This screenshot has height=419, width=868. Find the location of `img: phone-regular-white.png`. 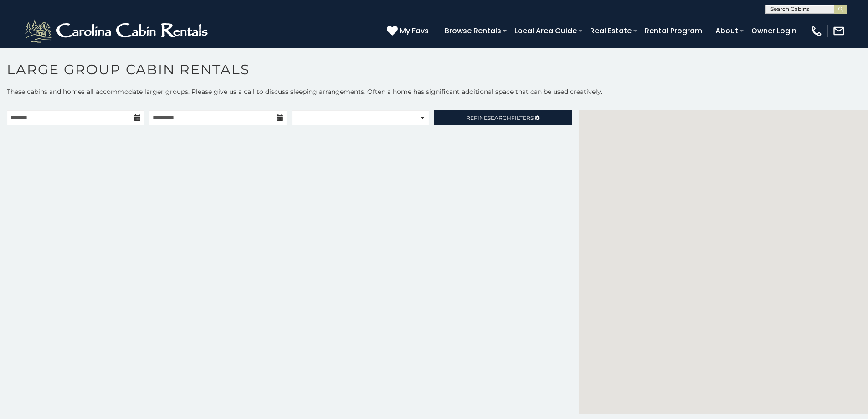

img: phone-regular-white.png is located at coordinates (816, 31).